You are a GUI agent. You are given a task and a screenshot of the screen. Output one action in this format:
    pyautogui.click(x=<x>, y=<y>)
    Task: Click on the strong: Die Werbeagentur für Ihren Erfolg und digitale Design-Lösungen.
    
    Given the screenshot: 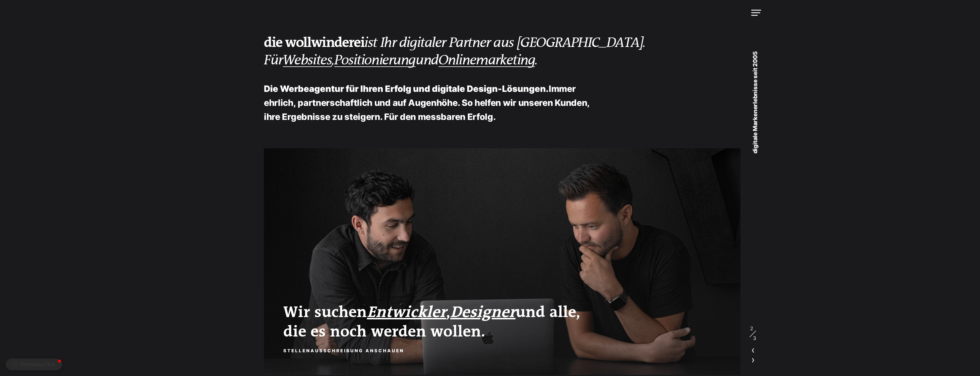 What is the action you would take?
    pyautogui.click(x=407, y=89)
    